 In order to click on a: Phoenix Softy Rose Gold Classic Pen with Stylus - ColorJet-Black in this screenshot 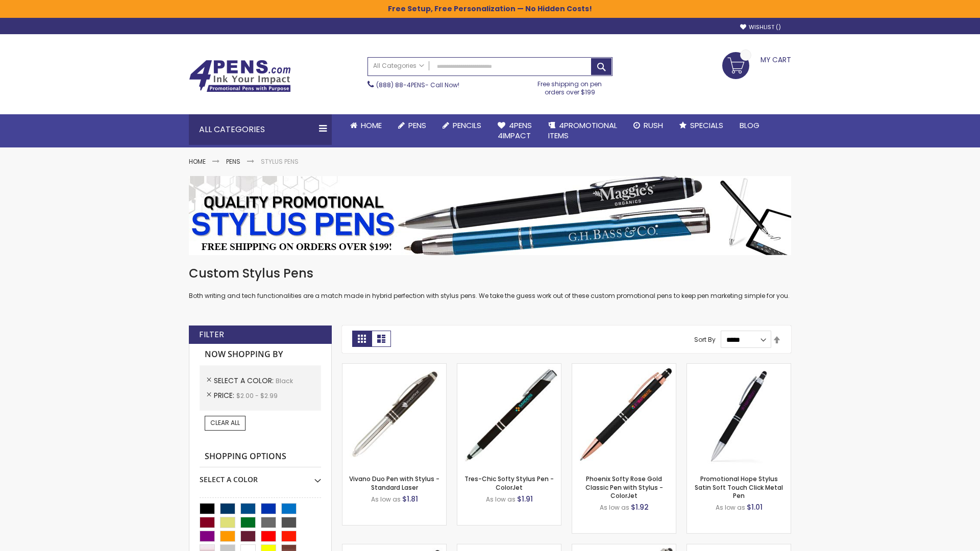, I will do `click(623, 367)`.